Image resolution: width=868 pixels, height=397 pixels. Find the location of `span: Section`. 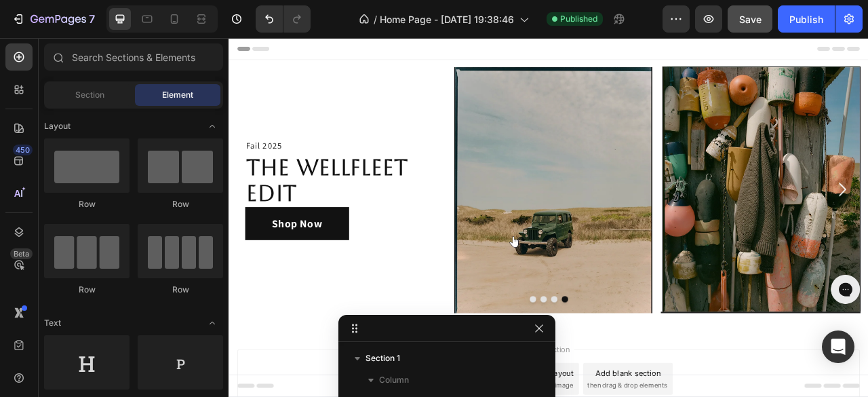

span: Section is located at coordinates (89, 95).